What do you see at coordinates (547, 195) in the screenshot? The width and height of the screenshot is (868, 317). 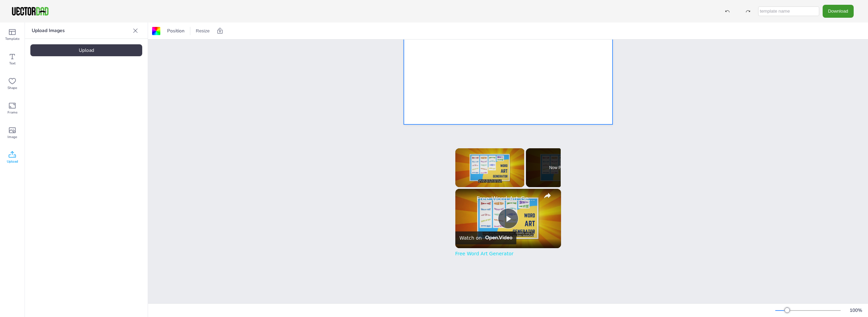 I see `button: share` at bounding box center [547, 195].